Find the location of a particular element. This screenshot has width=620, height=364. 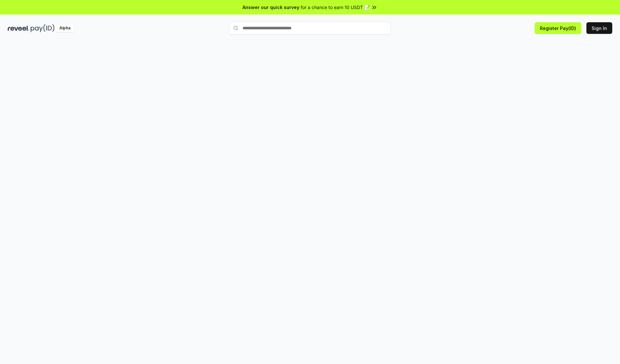

img: reveel_dark is located at coordinates (18, 28).